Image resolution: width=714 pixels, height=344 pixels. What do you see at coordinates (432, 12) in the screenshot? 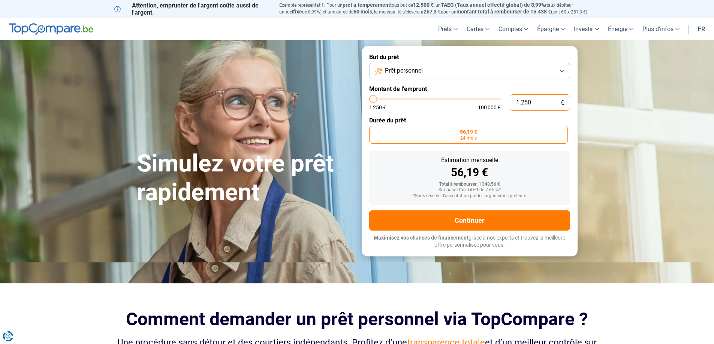
I see `span: 257,3 €` at bounding box center [432, 12].